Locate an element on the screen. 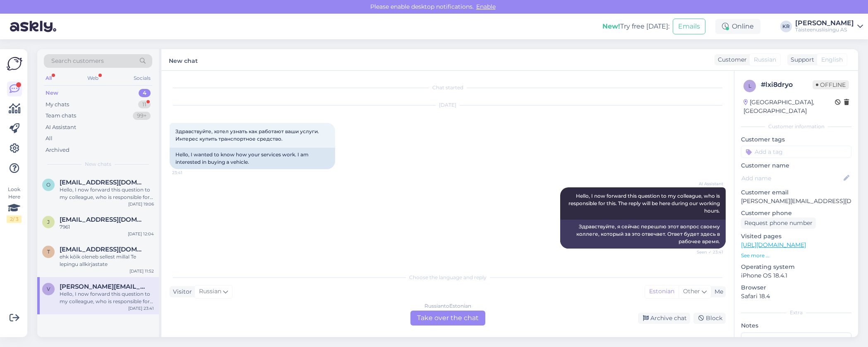  div: AI Assistant is located at coordinates (61, 128).